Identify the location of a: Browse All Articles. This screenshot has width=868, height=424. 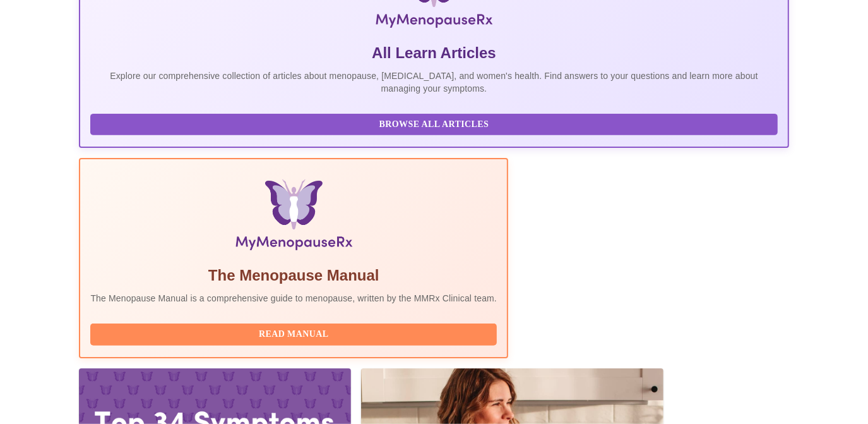
(435, 123).